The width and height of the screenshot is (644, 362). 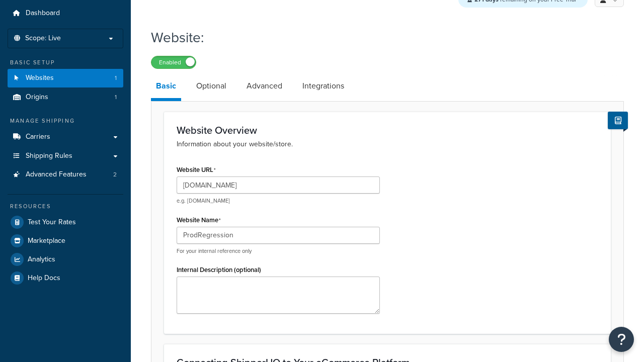 I want to click on li: Test Your Rates, so click(x=66, y=223).